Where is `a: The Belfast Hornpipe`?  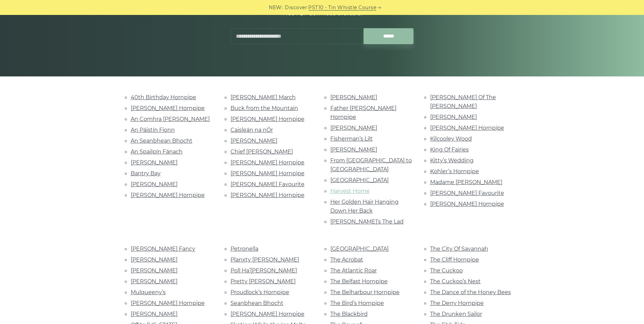
a: The Belfast Hornpipe is located at coordinates (359, 281).